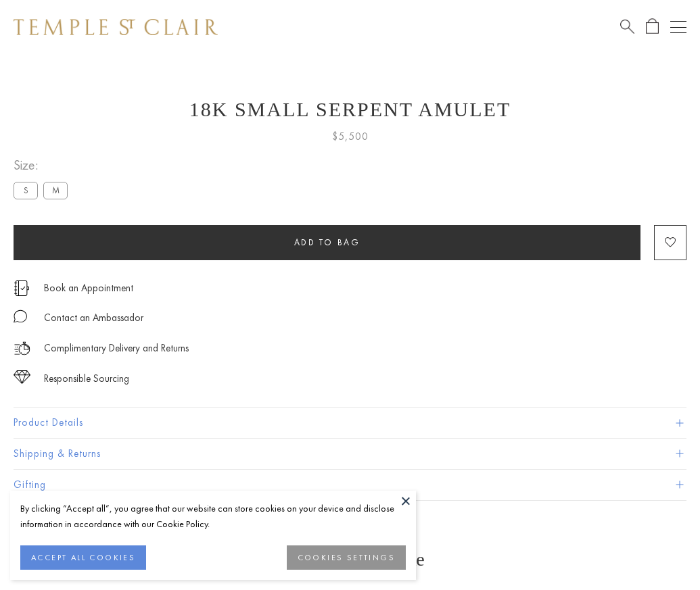 Image resolution: width=700 pixels, height=590 pixels. I want to click on img: icon_delivery.svg, so click(22, 348).